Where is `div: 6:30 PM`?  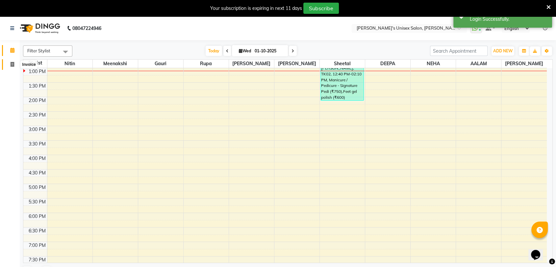 div: 6:30 PM is located at coordinates (37, 231).